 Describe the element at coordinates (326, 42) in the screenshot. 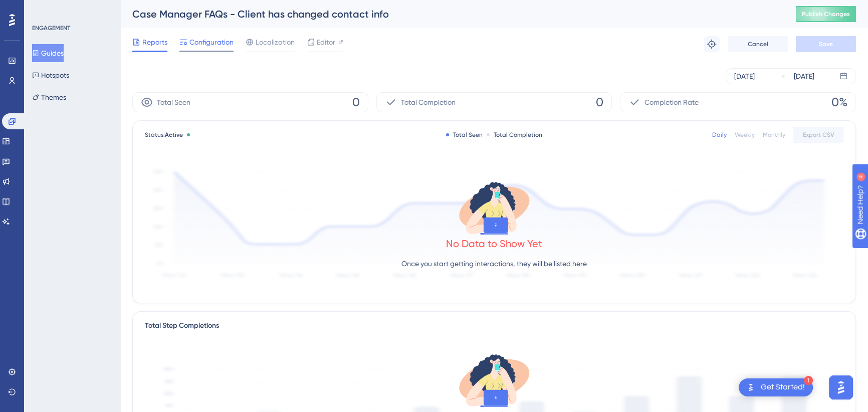

I see `span: Editor` at that location.